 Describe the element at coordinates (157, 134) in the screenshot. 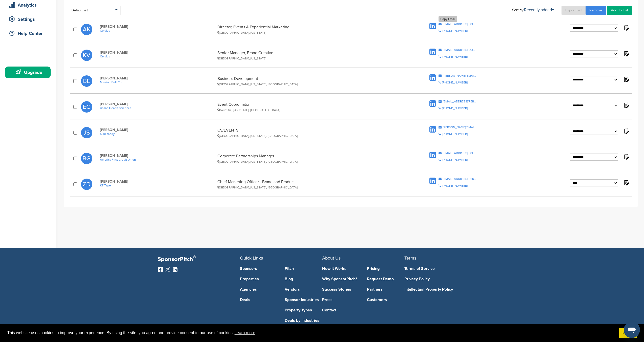

I see `span: Skullcandy` at that location.